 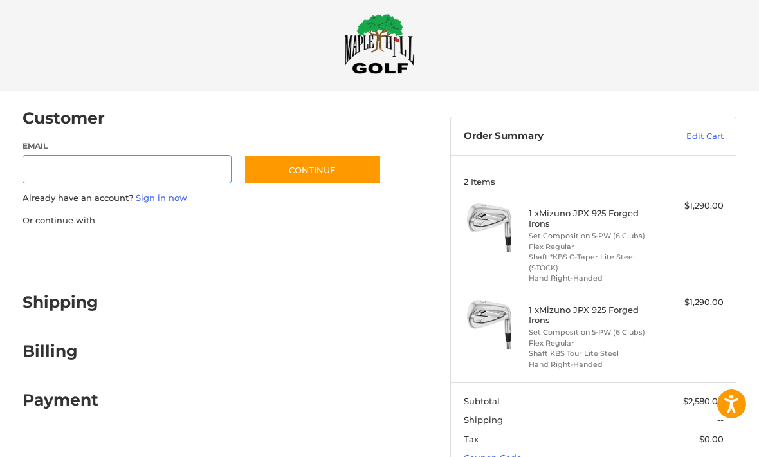 What do you see at coordinates (592, 353) in the screenshot?
I see `li: Shaft KBS Tour Lite Steel` at bounding box center [592, 353].